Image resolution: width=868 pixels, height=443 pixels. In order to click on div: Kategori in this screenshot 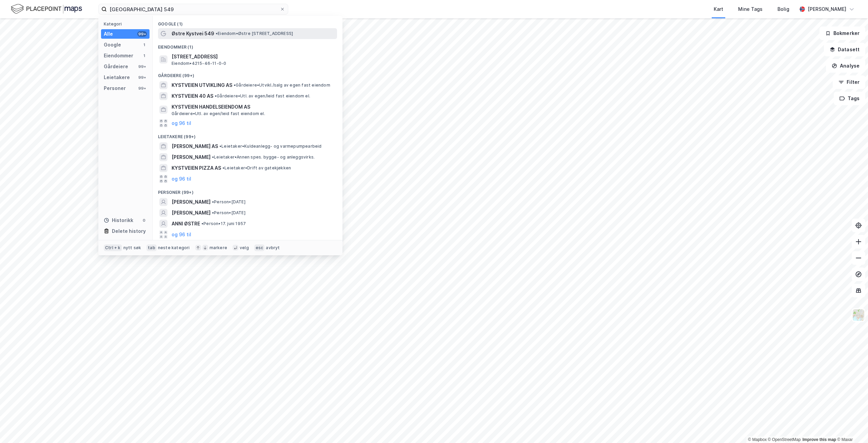, I will do `click(127, 24)`.